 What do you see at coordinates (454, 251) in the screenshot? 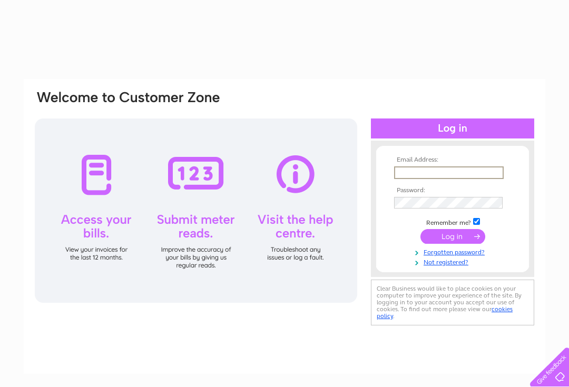
I see `a: Forgotten password?` at bounding box center [454, 251].